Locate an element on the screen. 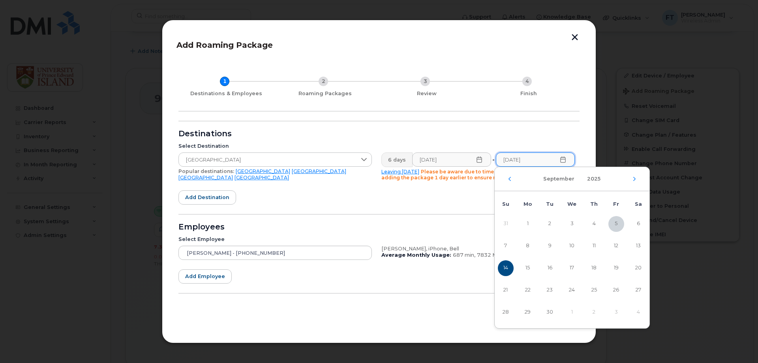 This screenshot has width=758, height=363. button: Choose Month is located at coordinates (558, 179).